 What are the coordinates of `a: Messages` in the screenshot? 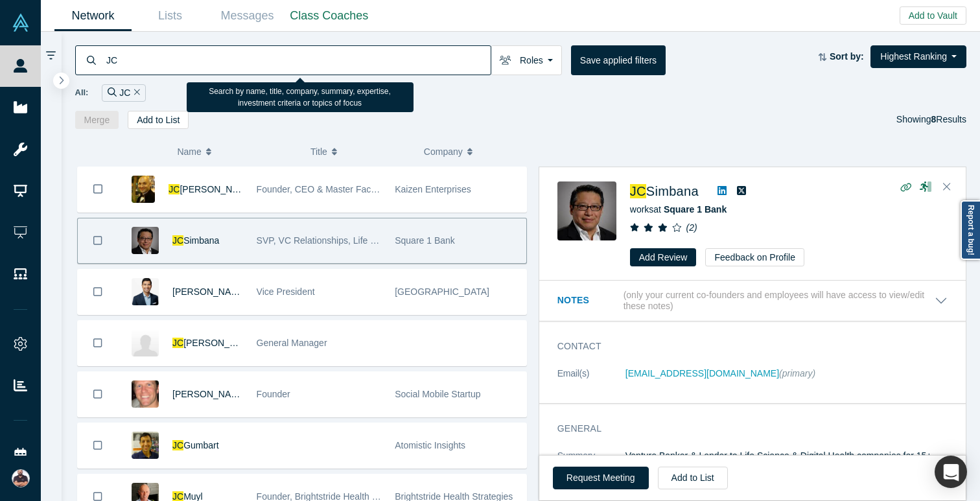 It's located at (247, 15).